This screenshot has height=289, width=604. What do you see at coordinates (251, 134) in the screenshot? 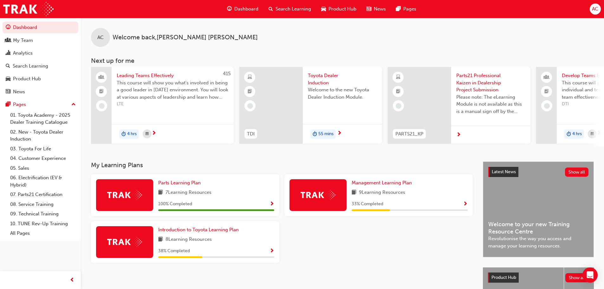
I see `span: TDI` at bounding box center [251, 134].